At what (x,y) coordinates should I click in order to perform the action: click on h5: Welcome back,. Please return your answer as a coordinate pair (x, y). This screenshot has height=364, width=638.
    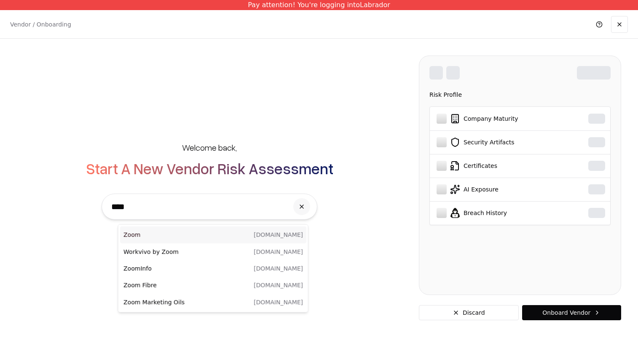
    Looking at the image, I should click on (209, 147).